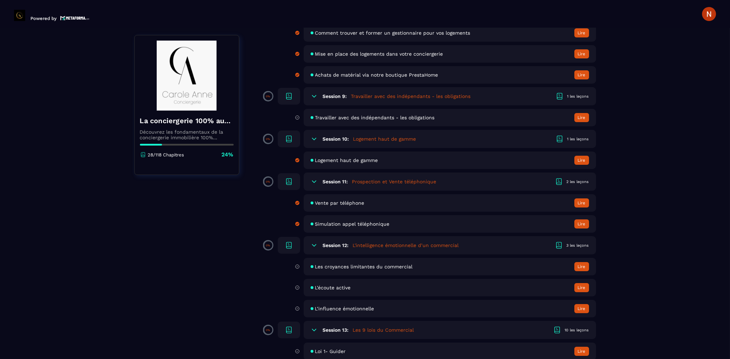  Describe the element at coordinates (379, 54) in the screenshot. I see `span: Mise en place des logements dans votre conciergerie` at that location.